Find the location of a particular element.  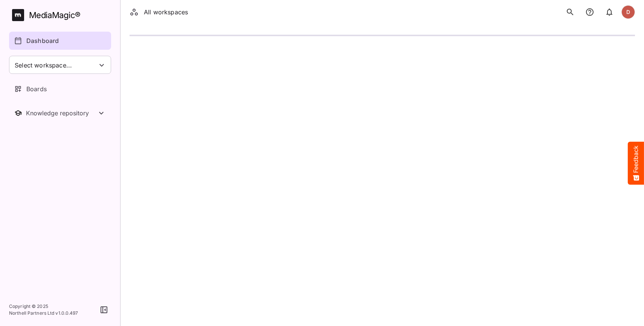

div: MediaMagic ® is located at coordinates (55, 15).